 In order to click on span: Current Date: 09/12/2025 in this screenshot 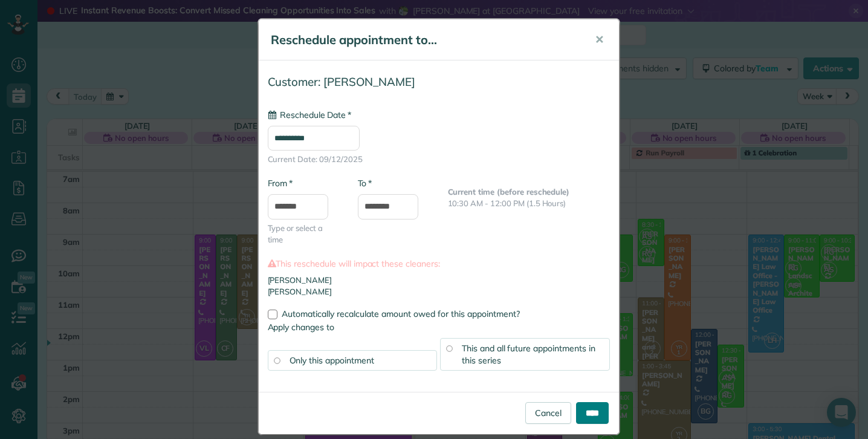, I will do `click(439, 159)`.